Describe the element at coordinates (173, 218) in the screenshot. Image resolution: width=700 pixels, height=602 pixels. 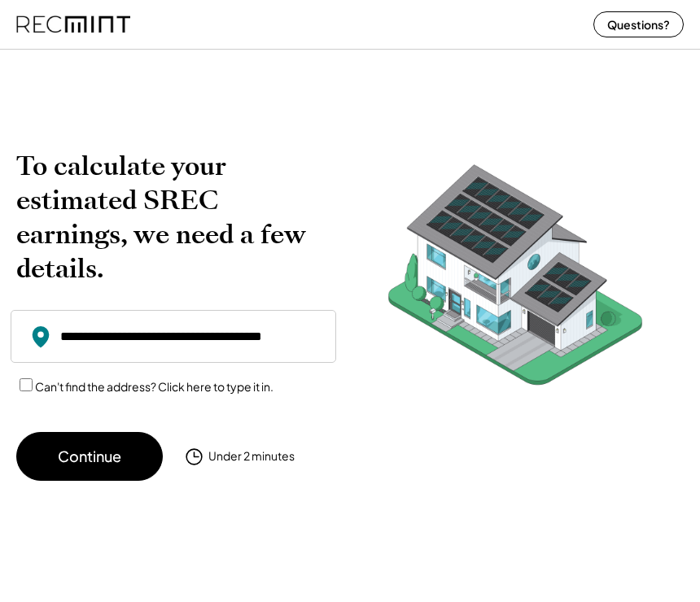
I see `h2: To calculate your estimated SREC earnings, we need a few details.` at that location.